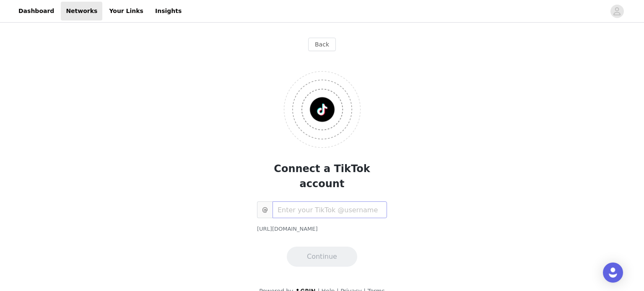 The width and height of the screenshot is (644, 291). What do you see at coordinates (82, 10) in the screenshot?
I see `a: Networks` at bounding box center [82, 10].